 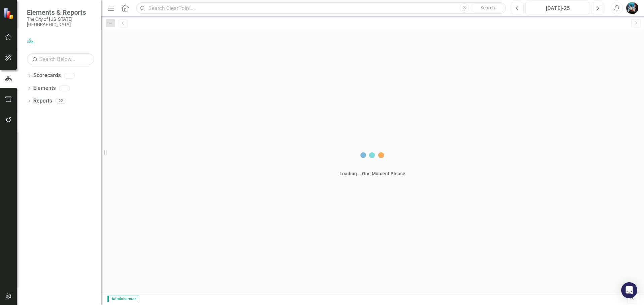 I want to click on img: ClearPoint Strategy, so click(x=9, y=13).